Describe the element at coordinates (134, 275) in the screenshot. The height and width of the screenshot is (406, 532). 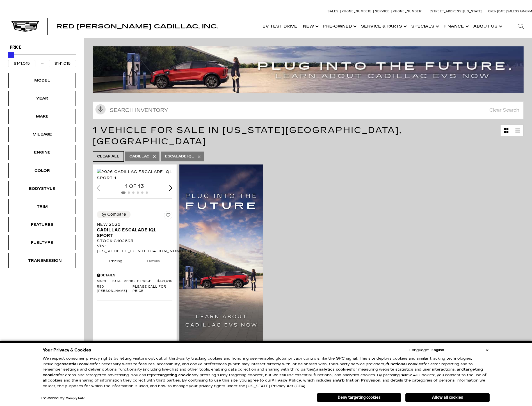
I see `div: Pricing Details - New 2026 Cadillac ESCALADE IQL Sport` at that location.